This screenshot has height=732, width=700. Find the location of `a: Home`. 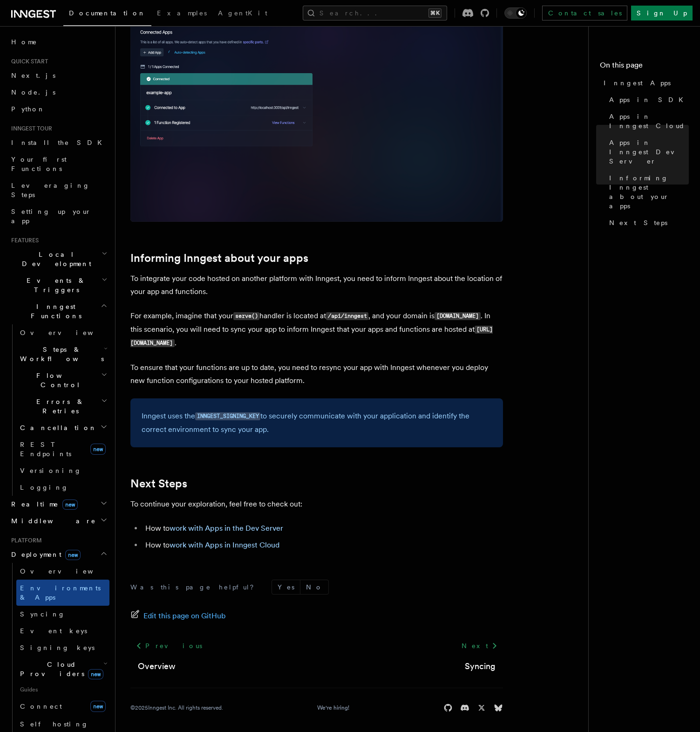

a: Home is located at coordinates (58, 42).